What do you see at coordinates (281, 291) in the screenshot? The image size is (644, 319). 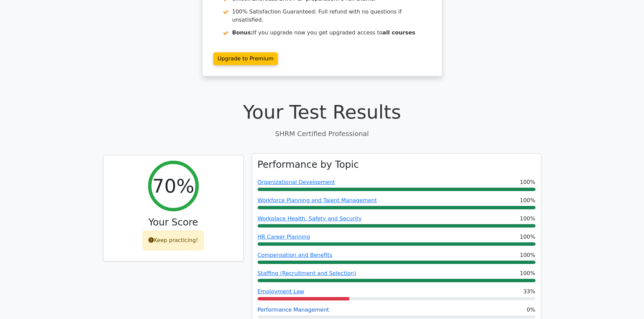 I see `a: Employment Law` at bounding box center [281, 291].